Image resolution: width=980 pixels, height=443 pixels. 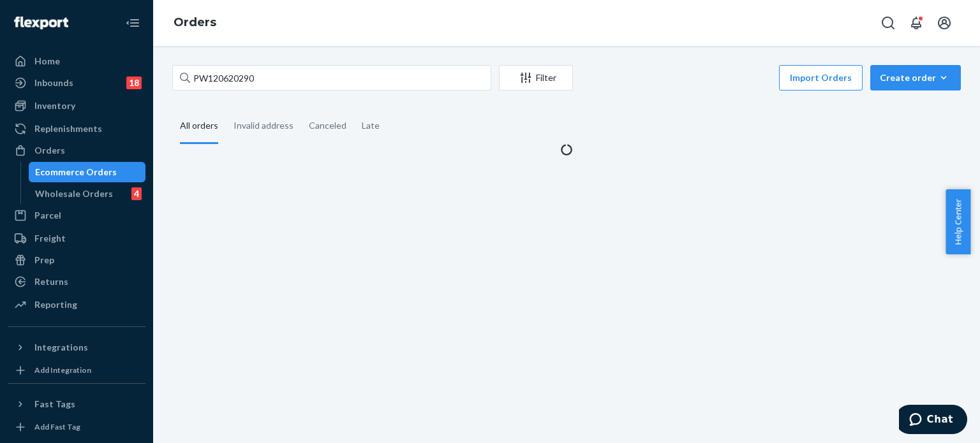 What do you see at coordinates (536, 78) in the screenshot?
I see `div: Filter` at bounding box center [536, 78].